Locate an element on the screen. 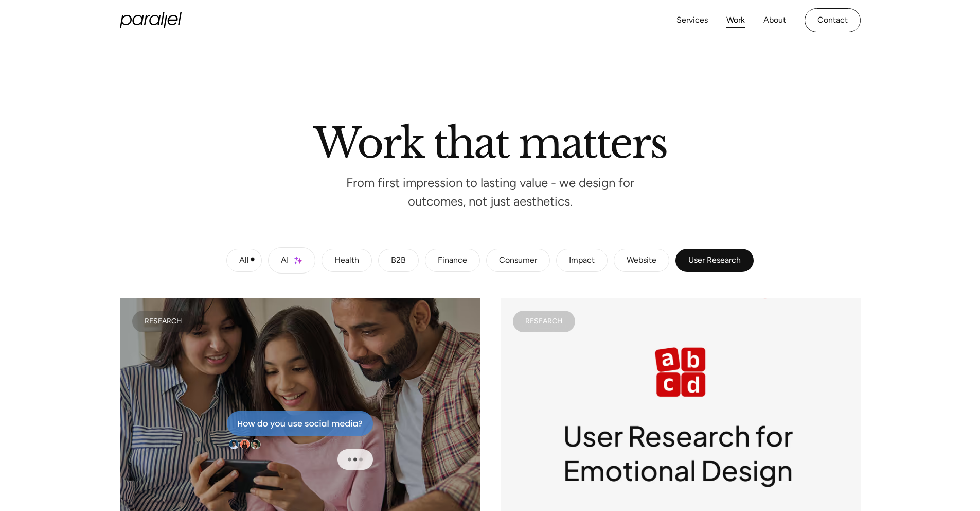  div: Consumer is located at coordinates (518, 261).